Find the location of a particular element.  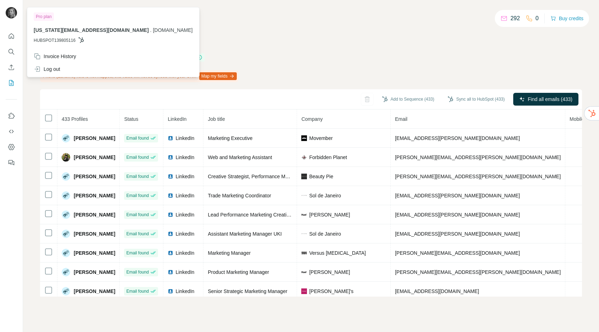

span: Status is located at coordinates (131, 119).